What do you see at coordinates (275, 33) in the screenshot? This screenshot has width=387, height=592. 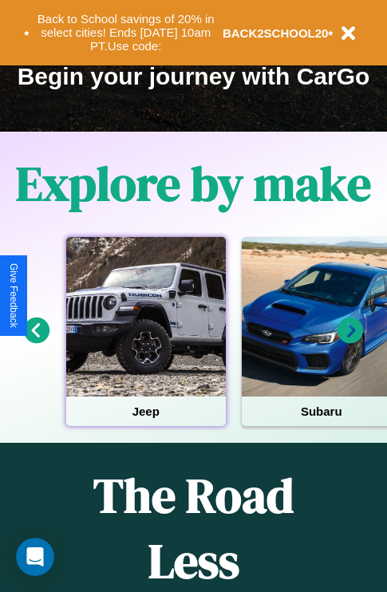 I see `b: BACK2SCHOOL20` at bounding box center [275, 33].